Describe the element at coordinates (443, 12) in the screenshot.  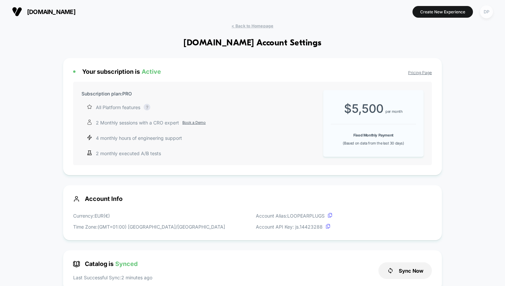
I see `button: Create New Experience` at that location.